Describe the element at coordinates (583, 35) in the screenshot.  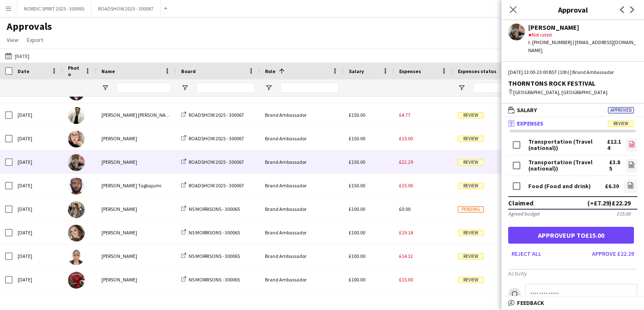
I see `div: Not rated` at that location.